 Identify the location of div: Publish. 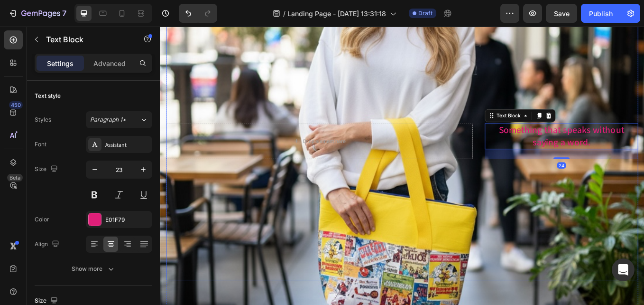
(601, 13).